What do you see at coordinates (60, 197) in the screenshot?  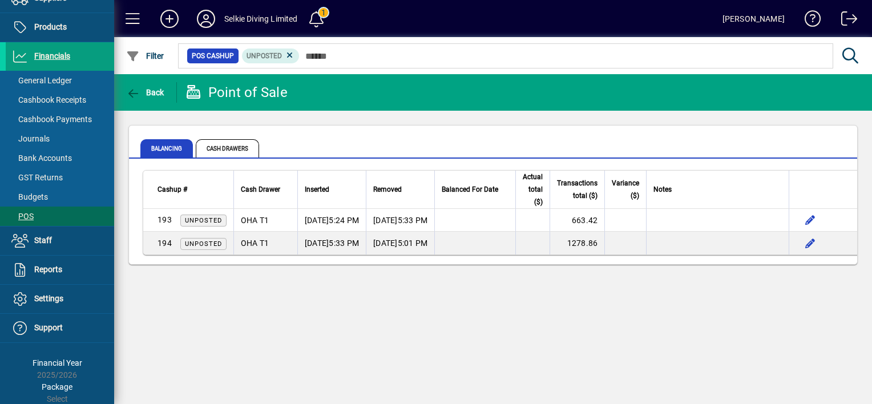 I see `a: Budgets` at bounding box center [60, 197].